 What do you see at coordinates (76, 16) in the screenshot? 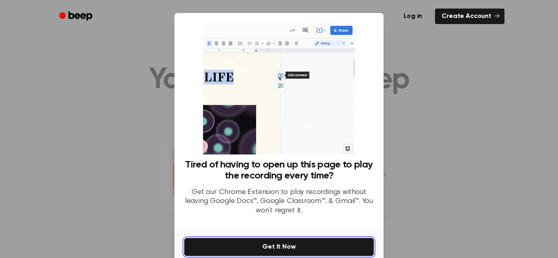
I see `a: Beep` at bounding box center [76, 16].